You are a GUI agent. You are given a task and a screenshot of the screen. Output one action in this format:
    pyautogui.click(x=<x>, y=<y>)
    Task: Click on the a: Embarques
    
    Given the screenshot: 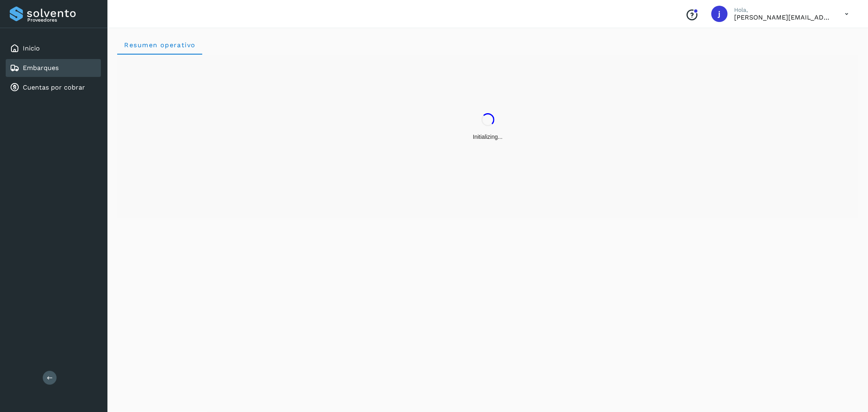 What is the action you would take?
    pyautogui.click(x=41, y=68)
    